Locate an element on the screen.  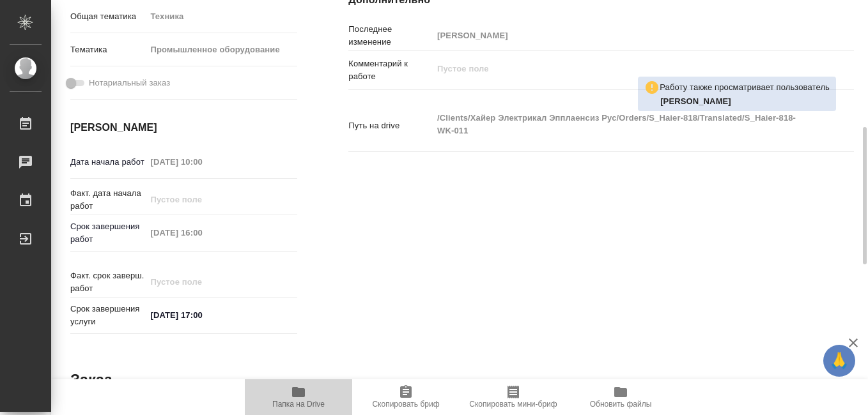
div: Промышленное оборудование is located at coordinates (221, 50).